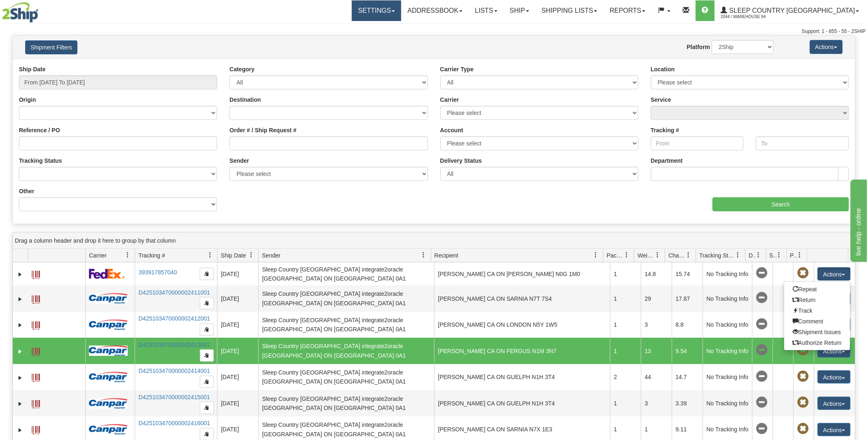 The width and height of the screenshot is (868, 440). I want to click on label: Delivery Status, so click(461, 161).